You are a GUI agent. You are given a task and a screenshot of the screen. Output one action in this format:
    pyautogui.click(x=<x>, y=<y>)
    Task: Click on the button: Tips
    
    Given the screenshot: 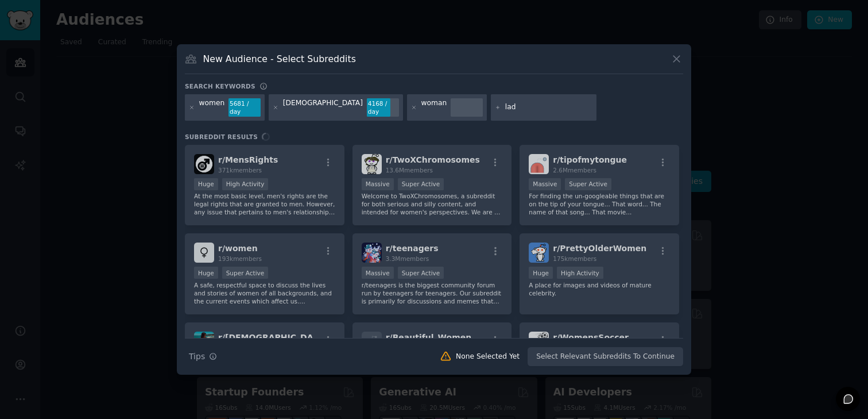 What is the action you would take?
    pyautogui.click(x=203, y=356)
    